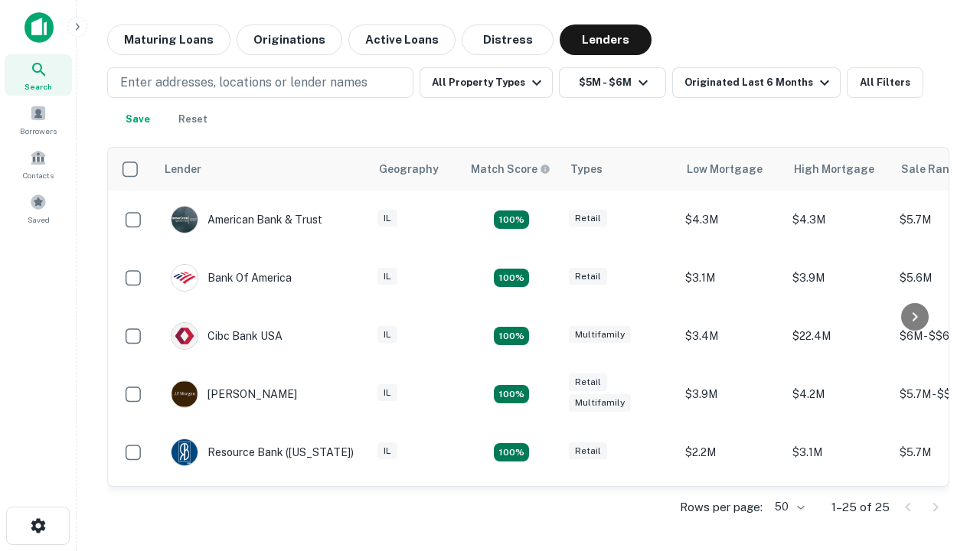 The image size is (980, 551). What do you see at coordinates (511, 220) in the screenshot?
I see `div: Matching Properties: 7, hasApolloMatch: undefined` at bounding box center [511, 220].